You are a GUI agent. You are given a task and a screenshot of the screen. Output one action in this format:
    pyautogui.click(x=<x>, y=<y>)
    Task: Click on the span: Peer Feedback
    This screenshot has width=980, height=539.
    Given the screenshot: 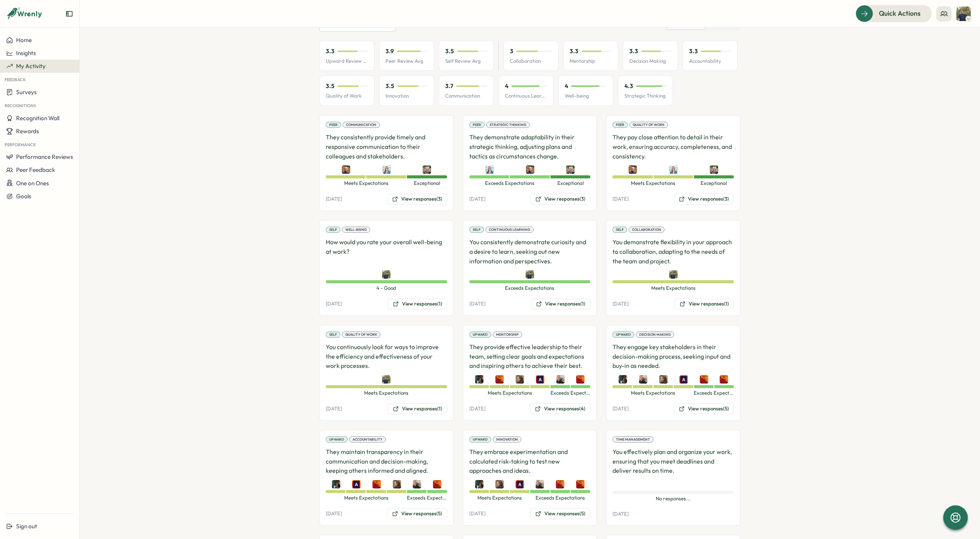 What is the action you would take?
    pyautogui.click(x=36, y=169)
    